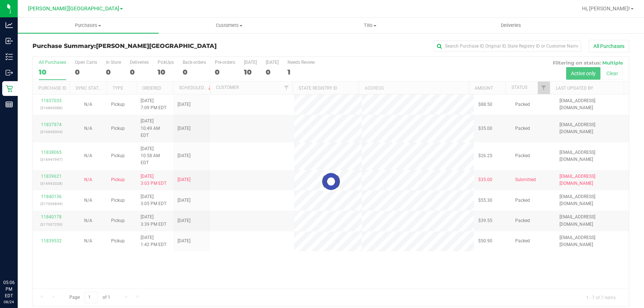  What do you see at coordinates (507, 46) in the screenshot?
I see `input: Search Purchase ID, Original ID, State Registry ID or Customer Name...` at bounding box center [507, 46].